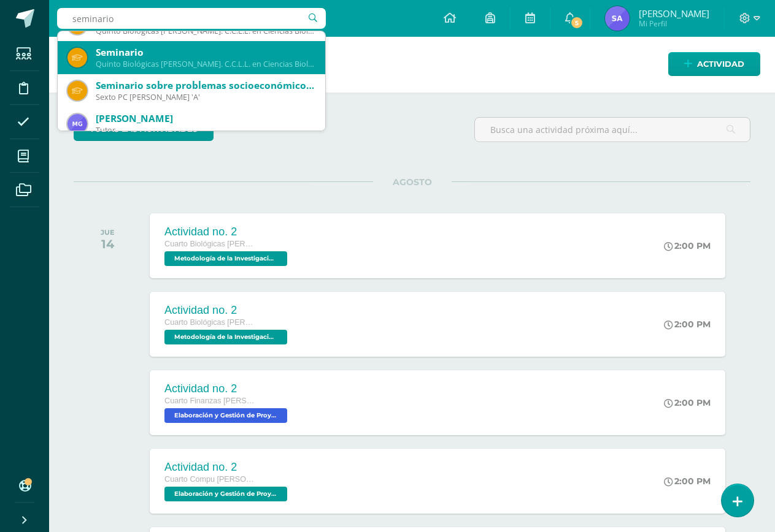 Image resolution: width=775 pixels, height=532 pixels. Describe the element at coordinates (226, 259) in the screenshot. I see `span: Metodología de la Investigación 'A'` at that location.